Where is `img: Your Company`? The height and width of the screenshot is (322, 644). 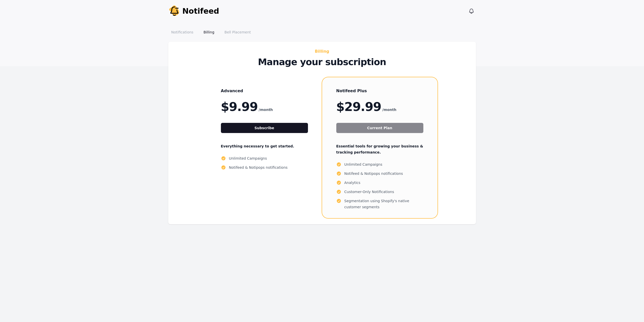 img: Your Company is located at coordinates (174, 11).